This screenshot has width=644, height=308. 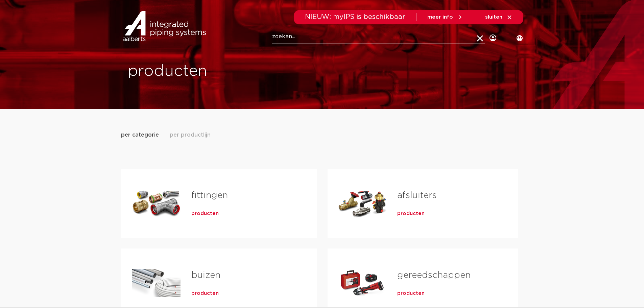 I want to click on a: gereedschappen, so click(x=433, y=275).